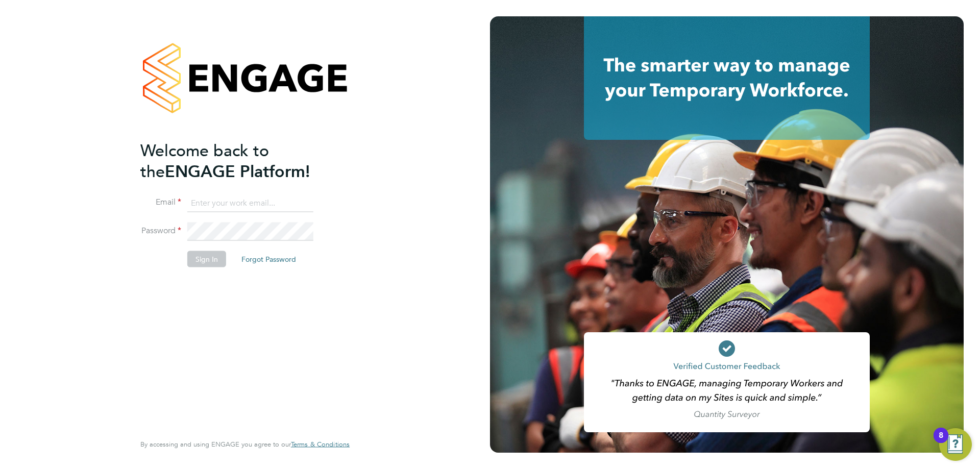 The image size is (980, 469). I want to click on label: Password, so click(161, 230).